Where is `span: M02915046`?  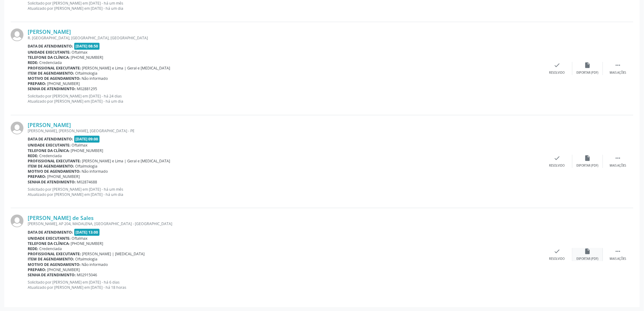
span: M02915046 is located at coordinates (87, 275).